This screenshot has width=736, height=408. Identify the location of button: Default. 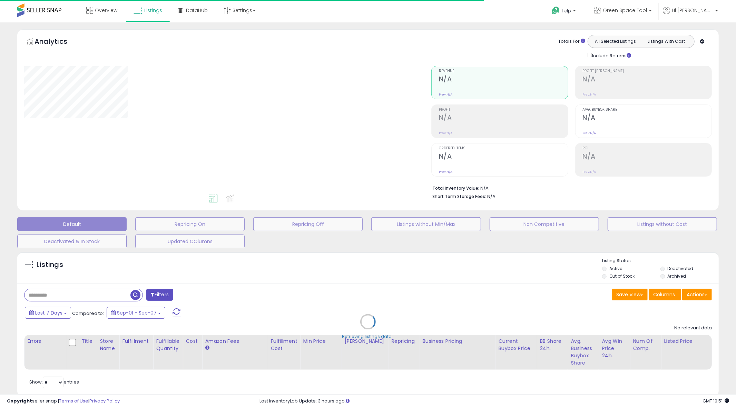
(72, 224).